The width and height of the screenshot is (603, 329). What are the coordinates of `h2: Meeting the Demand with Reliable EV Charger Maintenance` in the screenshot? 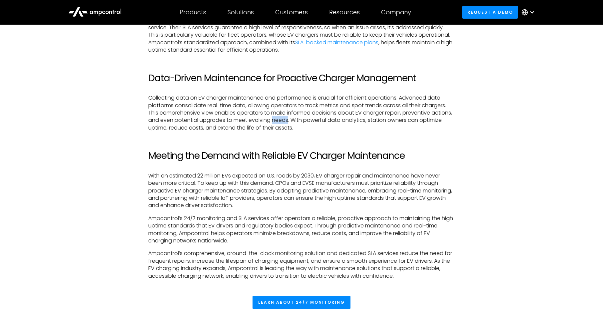 It's located at (302, 156).